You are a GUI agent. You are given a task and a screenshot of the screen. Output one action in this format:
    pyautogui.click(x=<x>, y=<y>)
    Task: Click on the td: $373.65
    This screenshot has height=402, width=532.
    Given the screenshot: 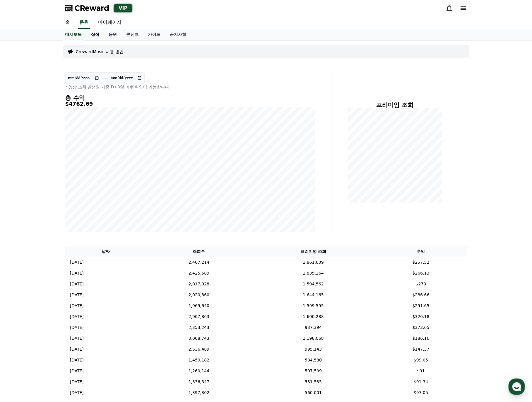 What is the action you would take?
    pyautogui.click(x=421, y=327)
    